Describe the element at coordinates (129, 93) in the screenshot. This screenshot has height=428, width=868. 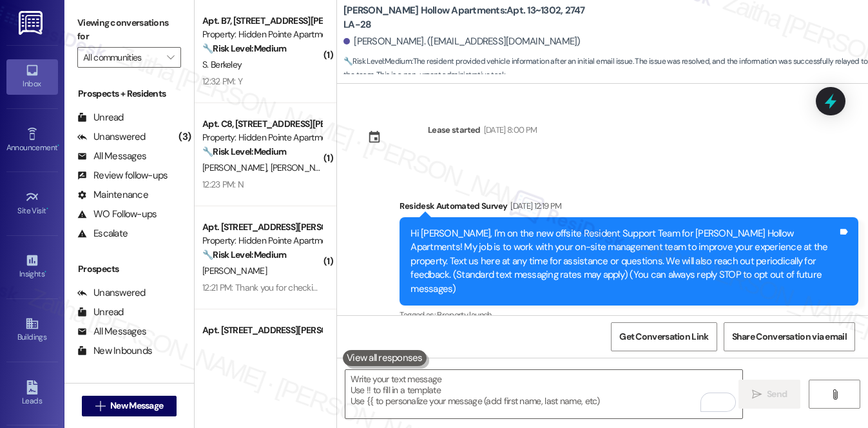
I see `div: Prospects + Residents` at that location.